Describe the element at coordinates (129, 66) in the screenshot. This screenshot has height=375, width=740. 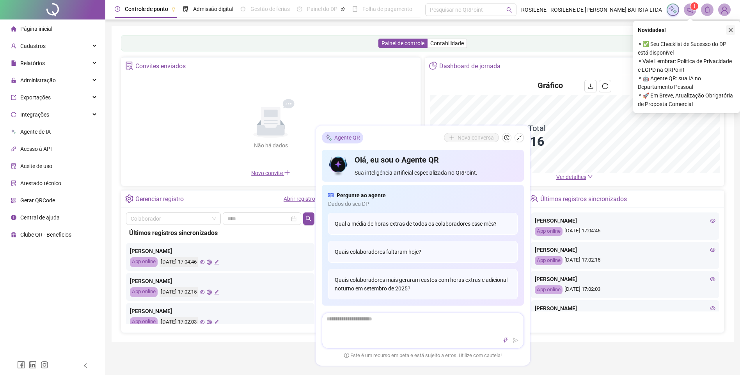
I see `span: solution` at that location.